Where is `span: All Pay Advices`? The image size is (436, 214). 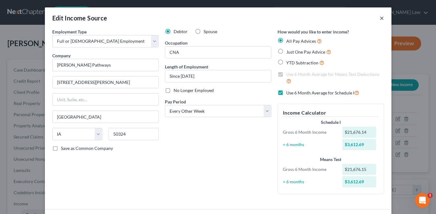
span: All Pay Advices is located at coordinates (301, 41).